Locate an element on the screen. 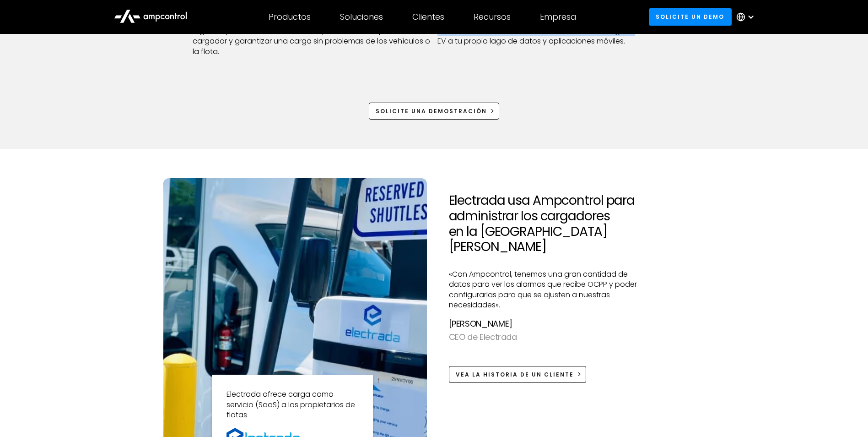  a: Vea la historia de un cliente is located at coordinates (518, 374).